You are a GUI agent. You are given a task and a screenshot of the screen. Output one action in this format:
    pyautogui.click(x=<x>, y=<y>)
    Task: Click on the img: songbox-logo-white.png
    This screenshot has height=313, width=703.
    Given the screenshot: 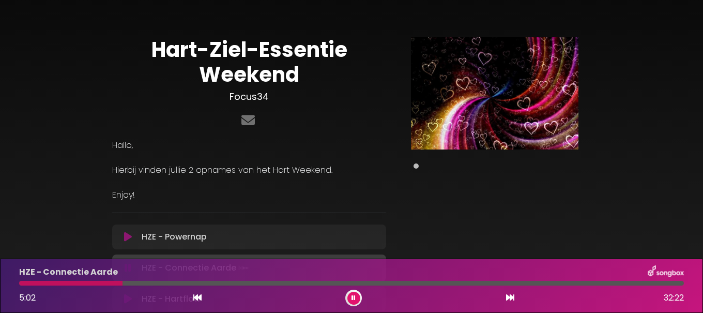 What is the action you would take?
    pyautogui.click(x=666, y=272)
    